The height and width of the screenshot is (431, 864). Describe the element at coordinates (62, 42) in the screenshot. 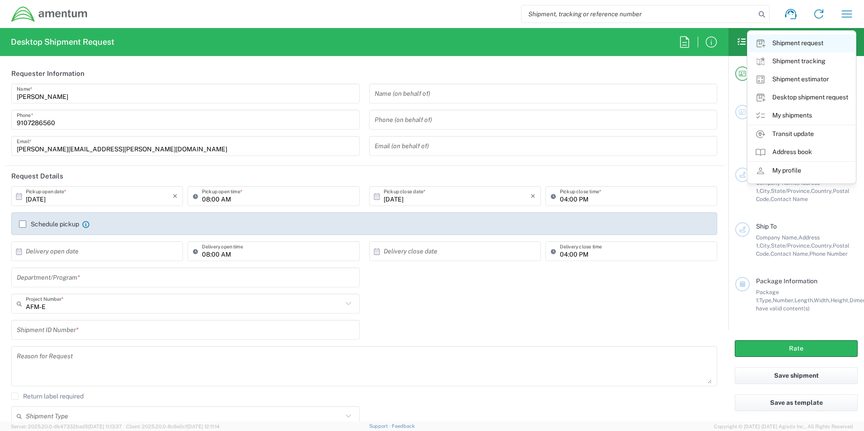

I see `h2: Desktop Shipment Request` at that location.